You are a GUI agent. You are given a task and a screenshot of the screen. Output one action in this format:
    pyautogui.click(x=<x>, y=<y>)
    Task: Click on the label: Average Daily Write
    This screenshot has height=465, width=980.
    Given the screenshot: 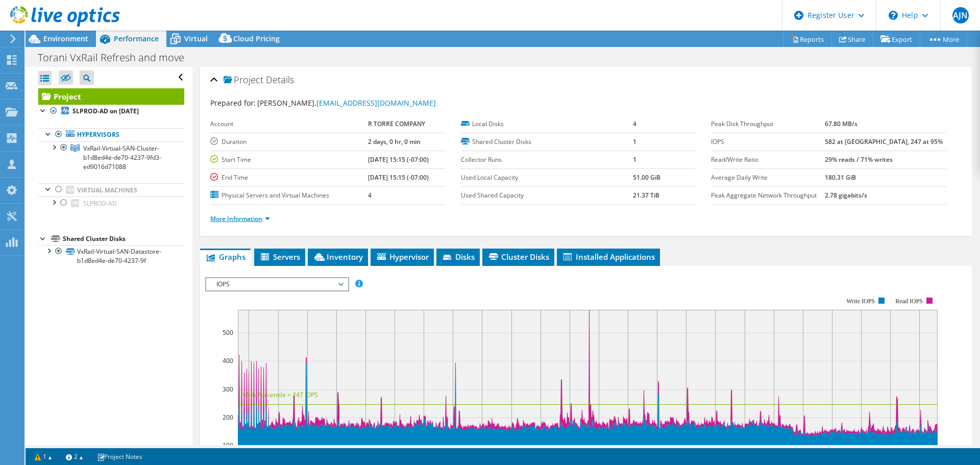 What is the action you would take?
    pyautogui.click(x=767, y=178)
    